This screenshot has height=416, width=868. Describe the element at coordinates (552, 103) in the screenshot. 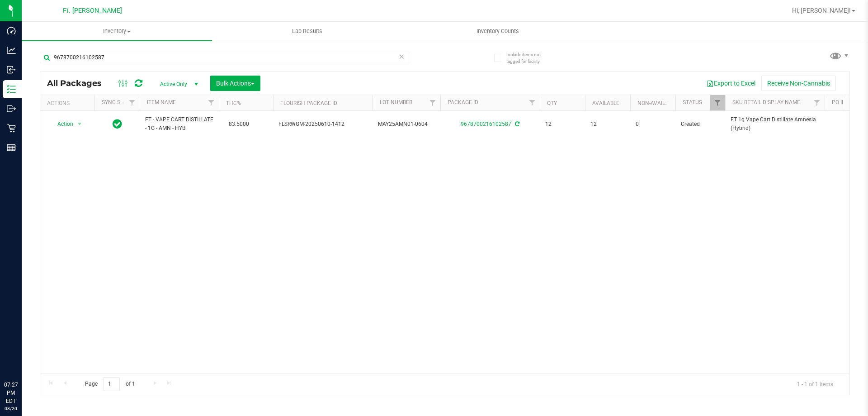

I see `a: Qty` at that location.